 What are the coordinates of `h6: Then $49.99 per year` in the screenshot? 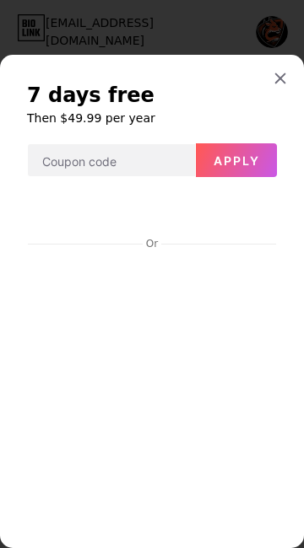 It's located at (152, 118).